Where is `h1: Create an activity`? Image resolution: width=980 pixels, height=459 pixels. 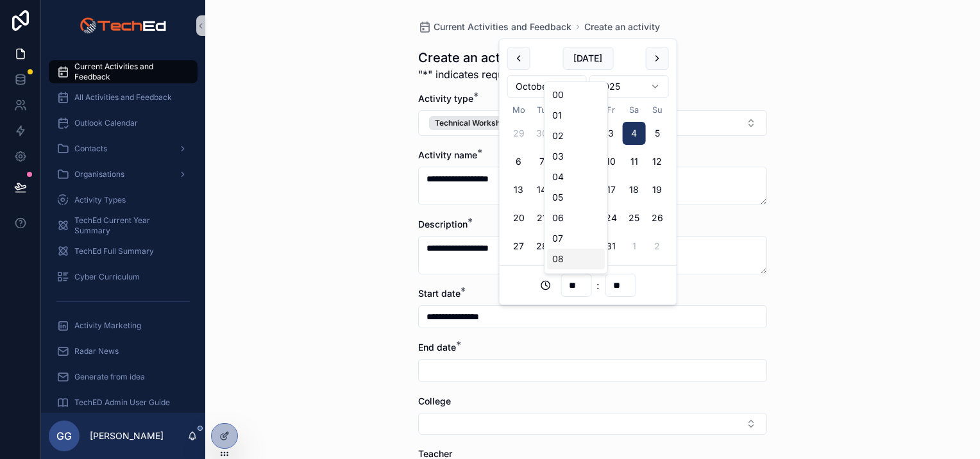 h1: Create an activity is located at coordinates (485, 57).